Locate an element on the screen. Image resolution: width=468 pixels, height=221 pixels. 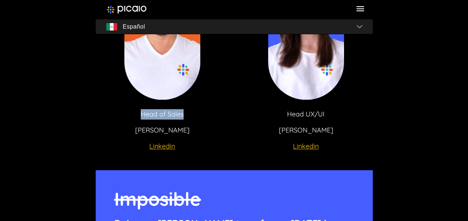
del: Imposible is located at coordinates (158, 199).